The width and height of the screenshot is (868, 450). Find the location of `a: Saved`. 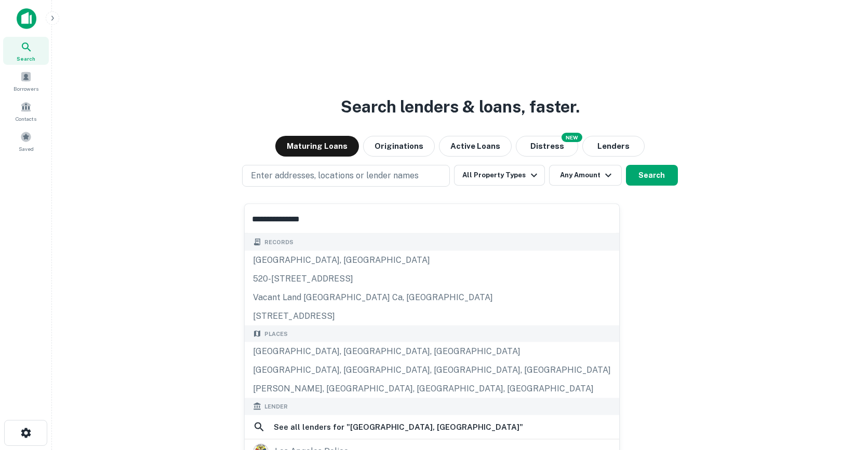

a: Saved is located at coordinates (26, 141).